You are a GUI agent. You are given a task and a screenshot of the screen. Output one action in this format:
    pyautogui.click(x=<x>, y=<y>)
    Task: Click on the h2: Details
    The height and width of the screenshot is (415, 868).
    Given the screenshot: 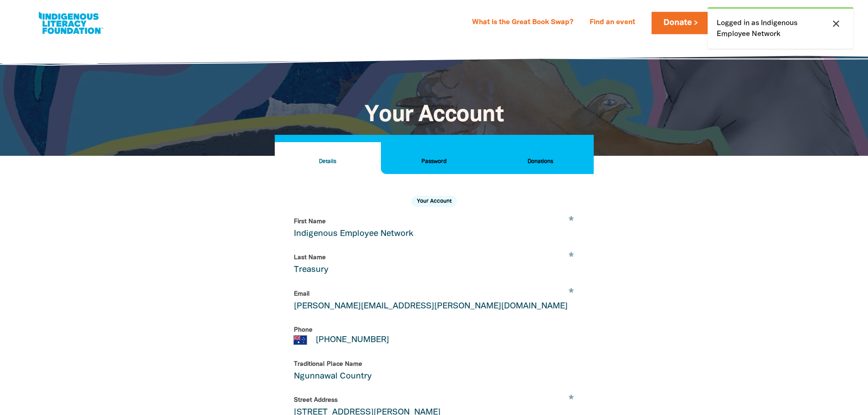 What is the action you would take?
    pyautogui.click(x=328, y=162)
    